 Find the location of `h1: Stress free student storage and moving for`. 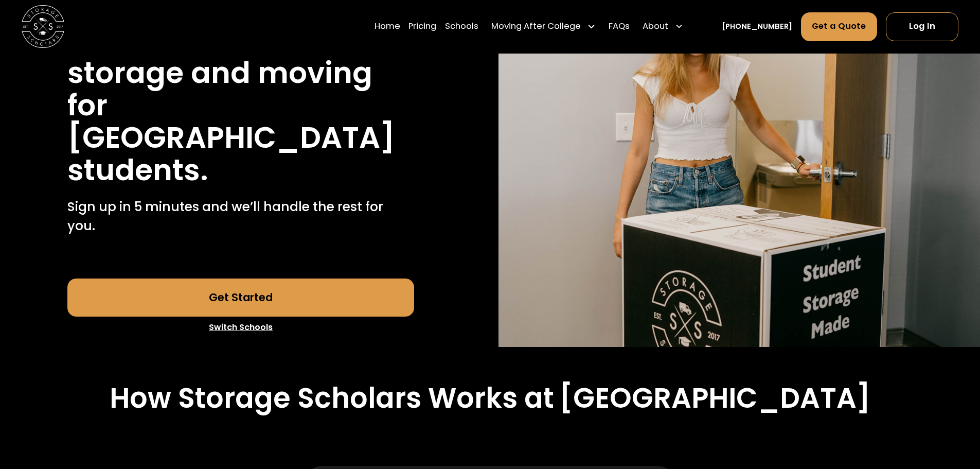

h1: Stress free student storage and moving for is located at coordinates (241, 72).